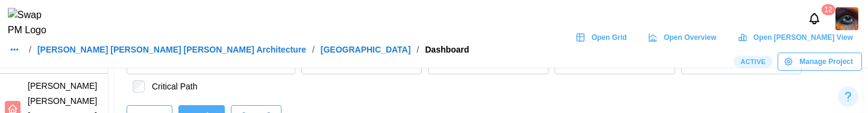 Image resolution: width=868 pixels, height=113 pixels. I want to click on label: Critical Path, so click(171, 87).